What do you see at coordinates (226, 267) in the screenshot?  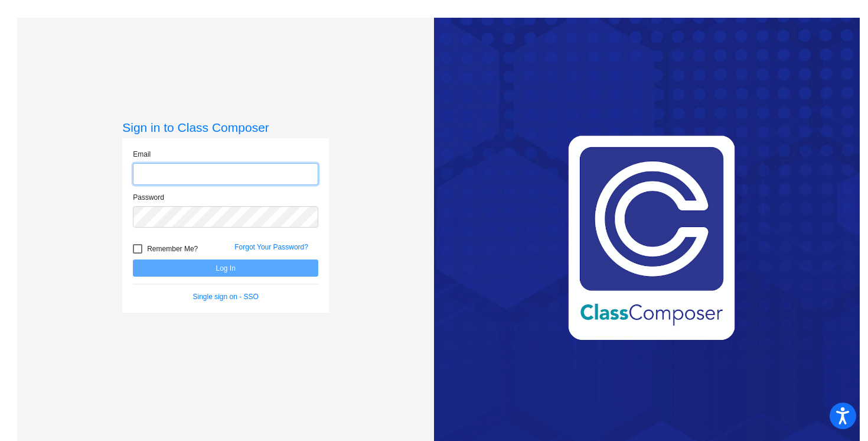 I see `button: Log In` at bounding box center [226, 267].